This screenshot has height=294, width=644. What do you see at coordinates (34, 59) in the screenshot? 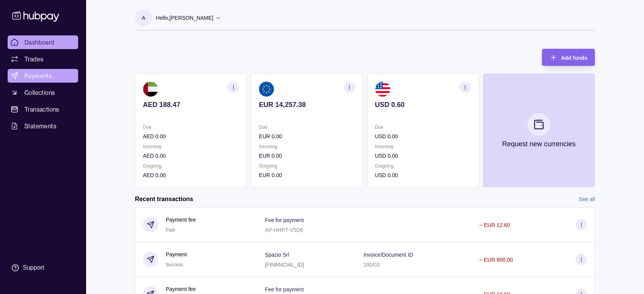
I see `span: Trades` at bounding box center [34, 59].